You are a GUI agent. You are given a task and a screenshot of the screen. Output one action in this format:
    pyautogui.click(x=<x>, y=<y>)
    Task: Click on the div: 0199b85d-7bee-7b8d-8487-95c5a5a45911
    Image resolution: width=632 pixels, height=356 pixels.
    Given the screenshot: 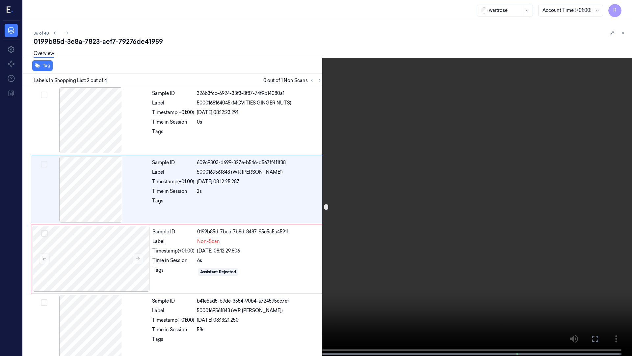 What is the action you would take?
    pyautogui.click(x=259, y=231)
    